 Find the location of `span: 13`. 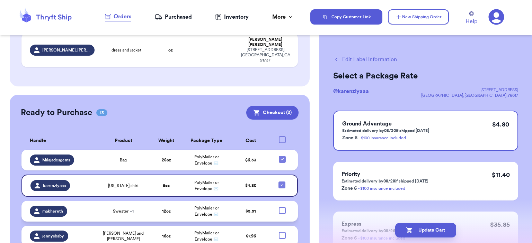

span: 13 is located at coordinates (102, 113).